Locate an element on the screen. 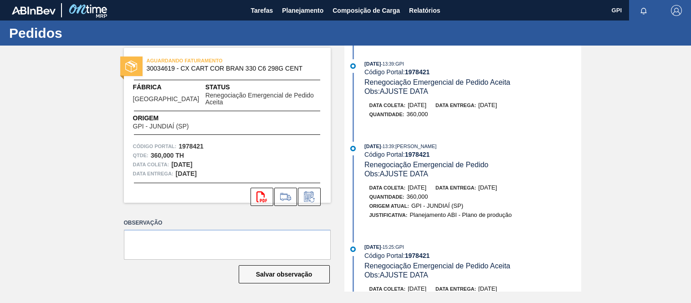  div: Informar alteração no pedido is located at coordinates (309, 197).